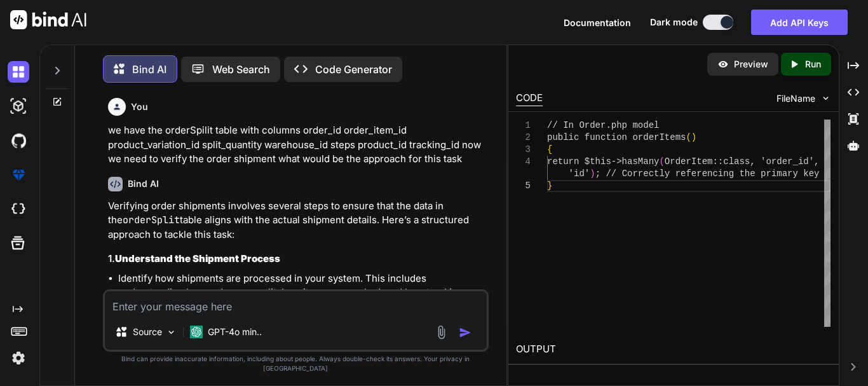 The width and height of the screenshot is (868, 386). I want to click on p: Bind can provide inaccurate information, including about people. Always double-check its answers...., so click(296, 364).